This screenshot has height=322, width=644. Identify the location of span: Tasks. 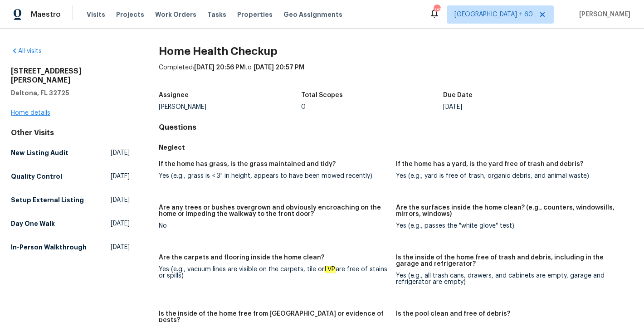
(217, 14).